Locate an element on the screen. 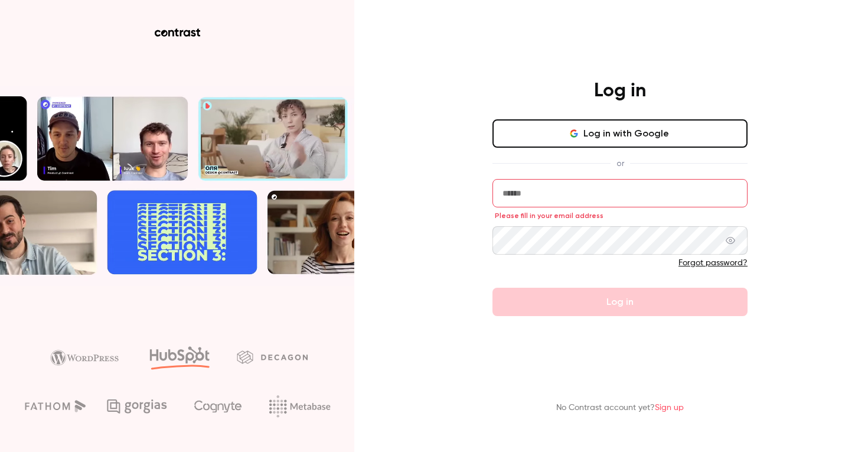  span: Please fill in your email address is located at coordinates (550, 216).